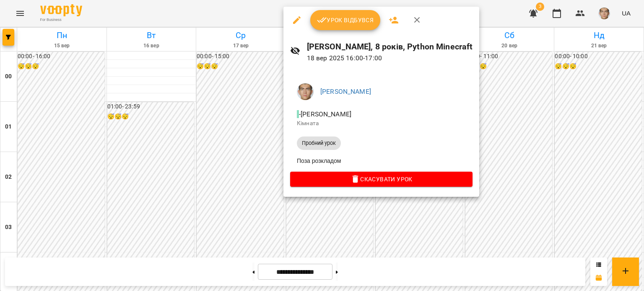 The image size is (644, 291). Describe the element at coordinates (345, 20) in the screenshot. I see `span: Урок відбувся` at that location.